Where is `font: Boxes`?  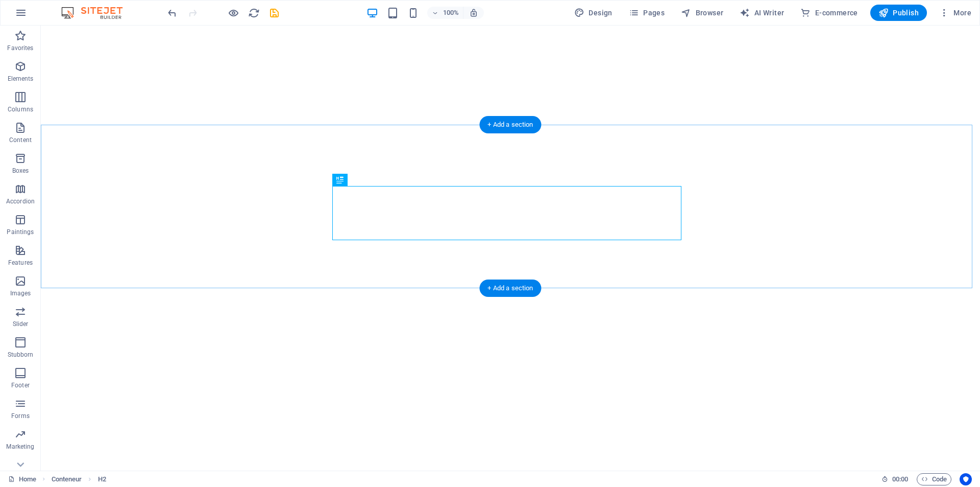
font: Boxes is located at coordinates (20, 170).